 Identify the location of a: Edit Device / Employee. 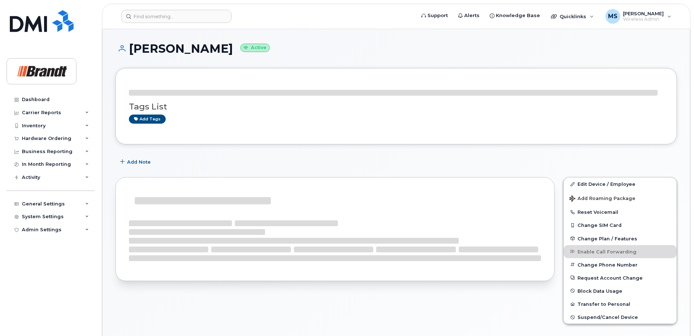
(620, 184).